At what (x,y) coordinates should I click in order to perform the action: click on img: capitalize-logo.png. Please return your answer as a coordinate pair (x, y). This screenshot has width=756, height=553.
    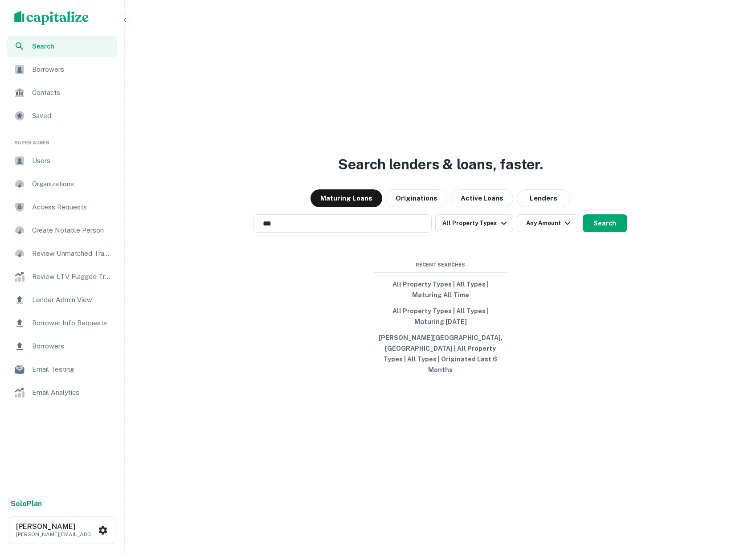
    Looking at the image, I should click on (52, 18).